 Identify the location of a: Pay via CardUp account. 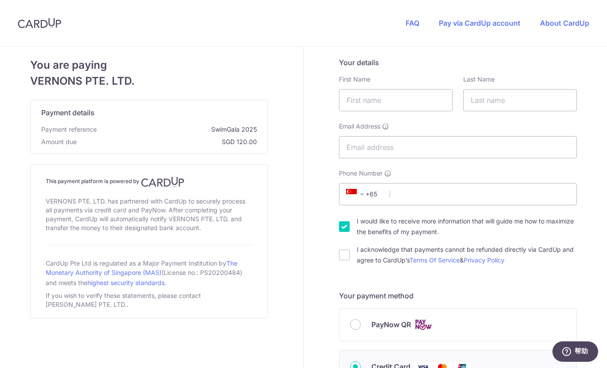
(480, 23).